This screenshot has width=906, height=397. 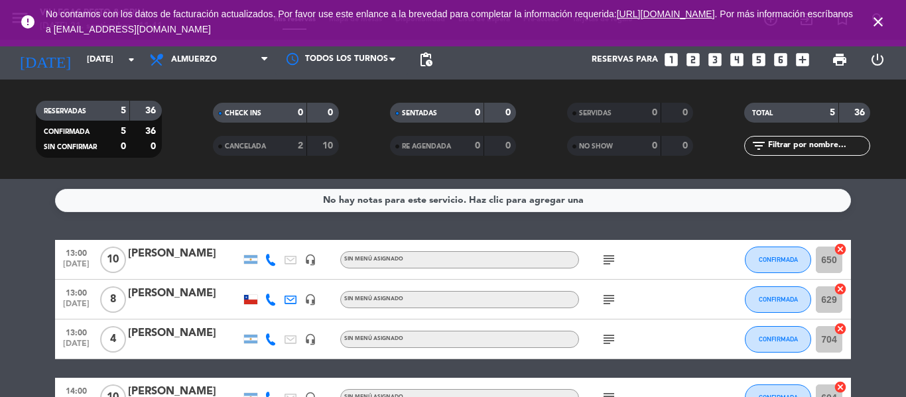 I want to click on span: print, so click(x=840, y=60).